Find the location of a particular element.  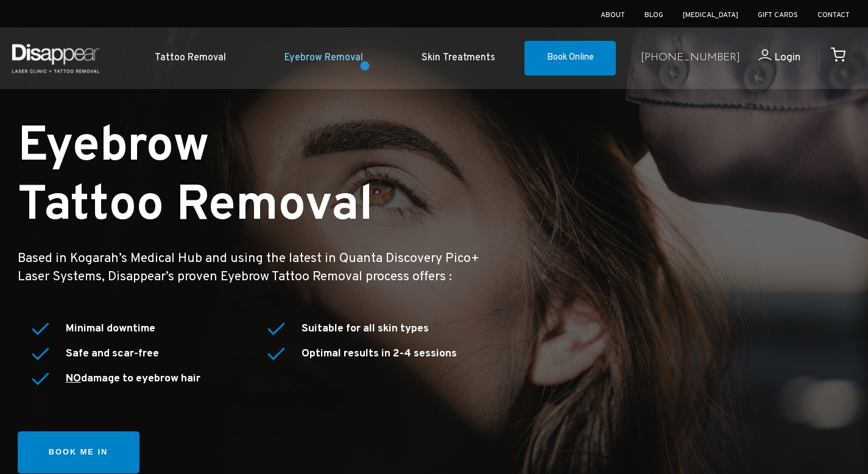

a: Tattoo Removal is located at coordinates (190, 57).